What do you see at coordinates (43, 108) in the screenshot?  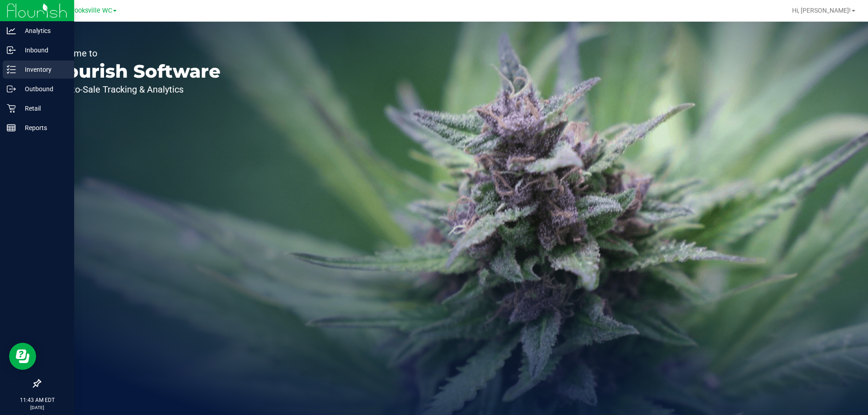 I see `p: Retail` at bounding box center [43, 108].